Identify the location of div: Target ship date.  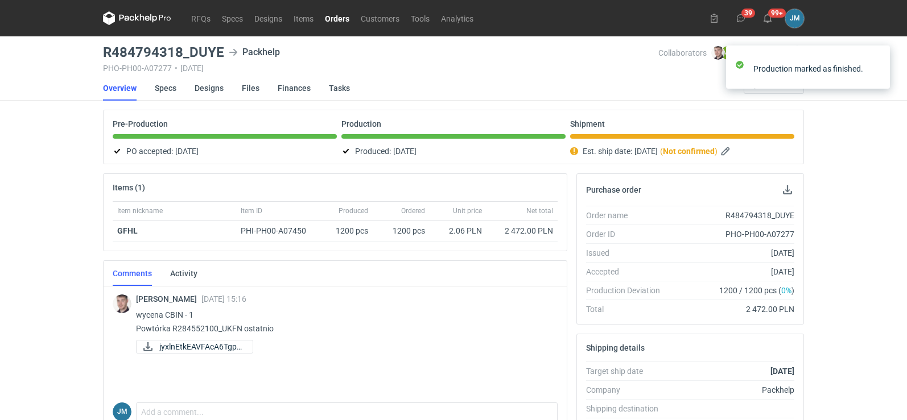
(628, 371).